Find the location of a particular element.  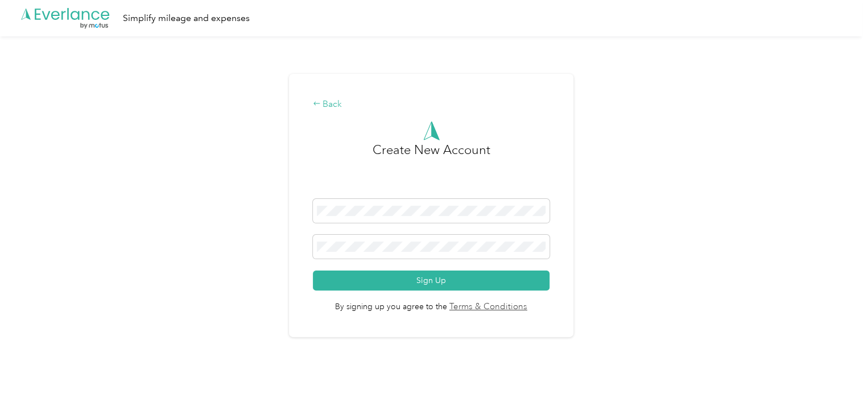

h3: Create New Account is located at coordinates (431, 169).